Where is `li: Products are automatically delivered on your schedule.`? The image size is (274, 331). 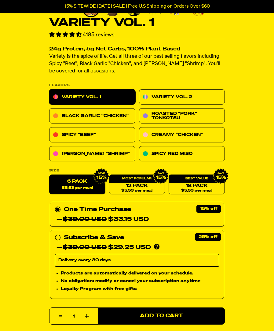
li: Products are automatically delivered on your schedule. is located at coordinates (140, 273).